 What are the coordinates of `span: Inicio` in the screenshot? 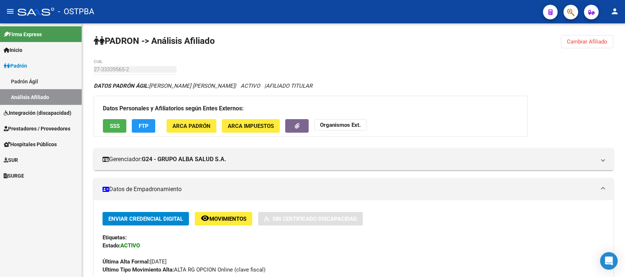 It's located at (13, 50).